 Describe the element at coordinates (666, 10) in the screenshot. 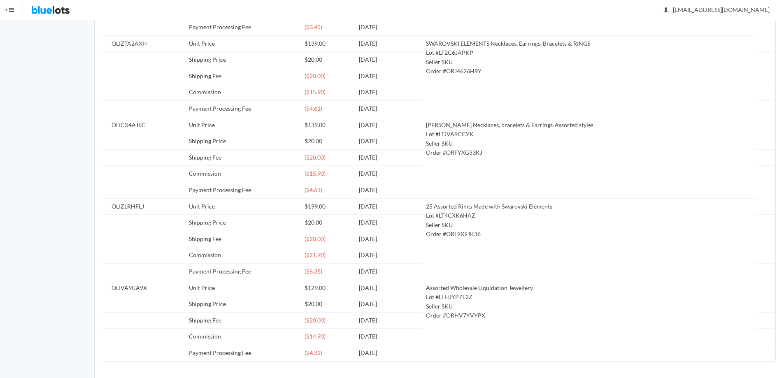

I see `ion-icon: person` at that location.